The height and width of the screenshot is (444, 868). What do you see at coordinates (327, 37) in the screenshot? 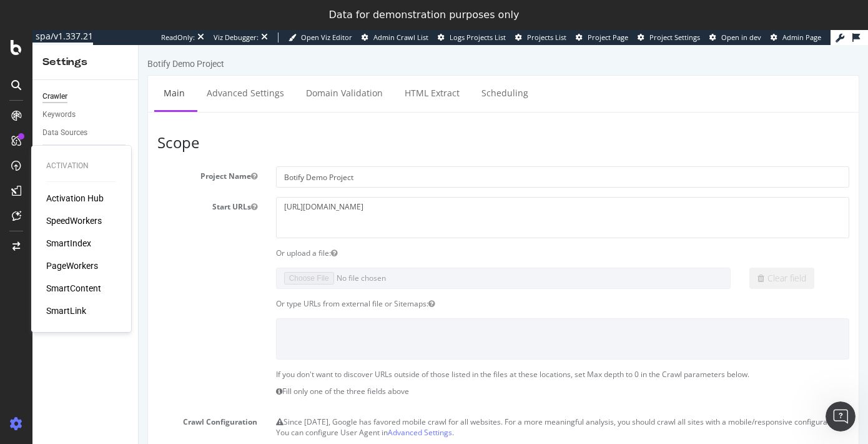
I see `span: Open Viz Editor` at bounding box center [327, 37].